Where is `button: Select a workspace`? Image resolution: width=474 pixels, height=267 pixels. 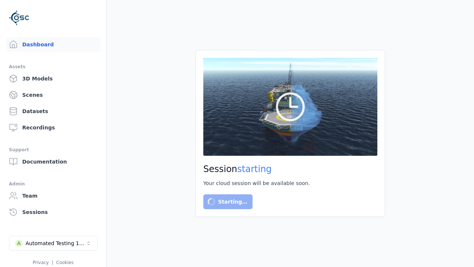 button: Select a workspace is located at coordinates (53, 243).